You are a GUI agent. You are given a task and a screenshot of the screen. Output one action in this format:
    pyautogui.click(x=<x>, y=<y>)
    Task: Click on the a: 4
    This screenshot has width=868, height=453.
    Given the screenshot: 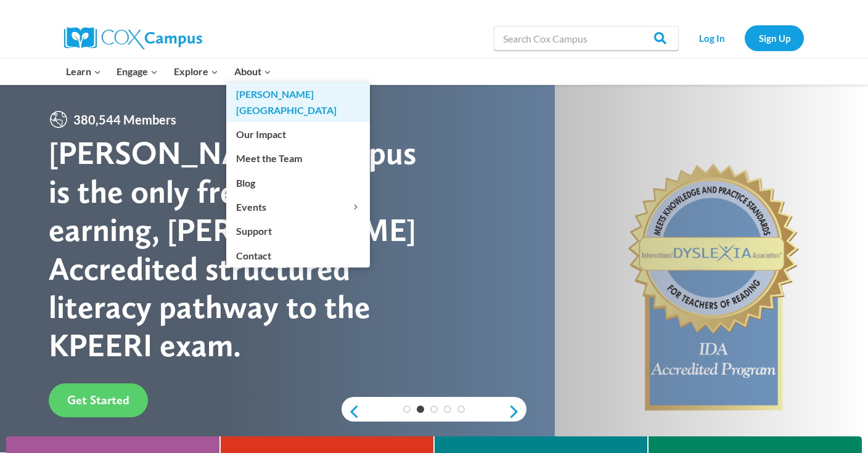 What is the action you would take?
    pyautogui.click(x=448, y=409)
    